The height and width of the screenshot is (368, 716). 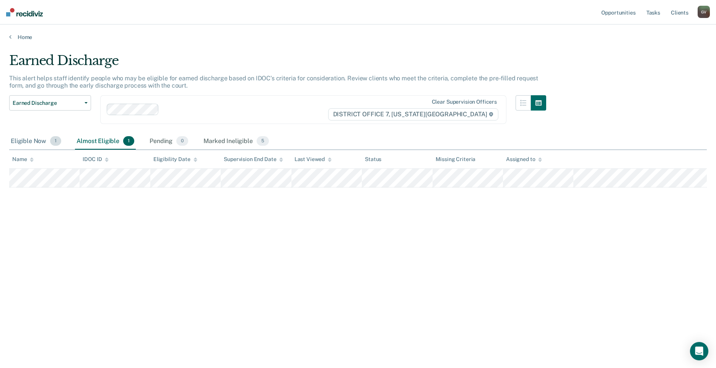 I want to click on div: Marked Ineligible5, so click(x=236, y=142).